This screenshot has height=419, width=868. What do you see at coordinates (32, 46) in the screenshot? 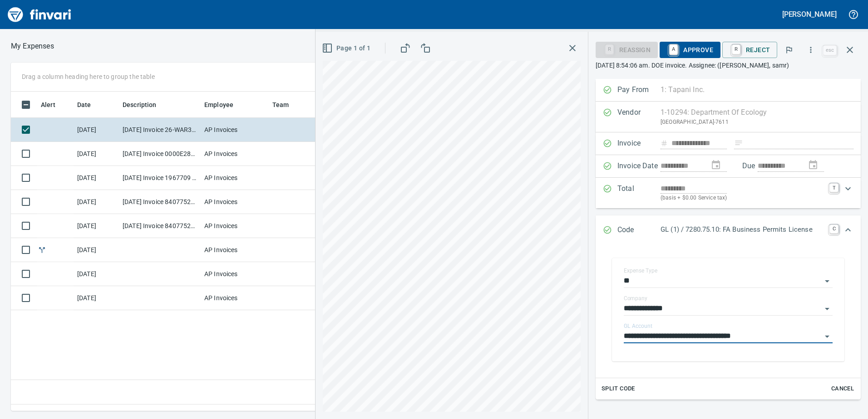
I see `p: My Expenses` at bounding box center [32, 46].